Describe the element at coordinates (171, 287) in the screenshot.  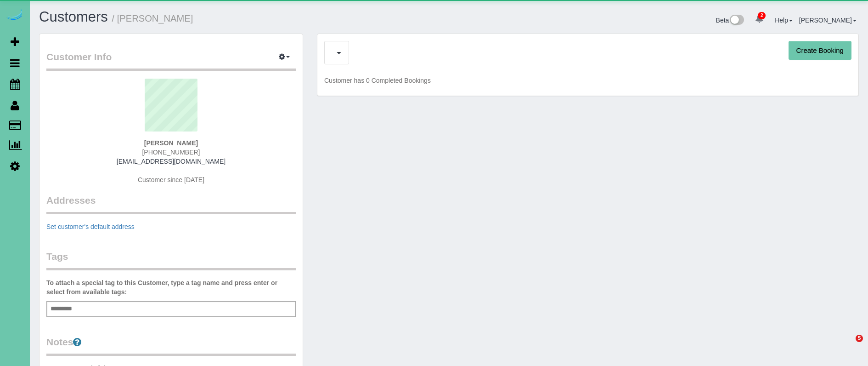
I see `label: To attach a special tag to this Customer, type a tag name and press enter or select from availabl...` at that location.